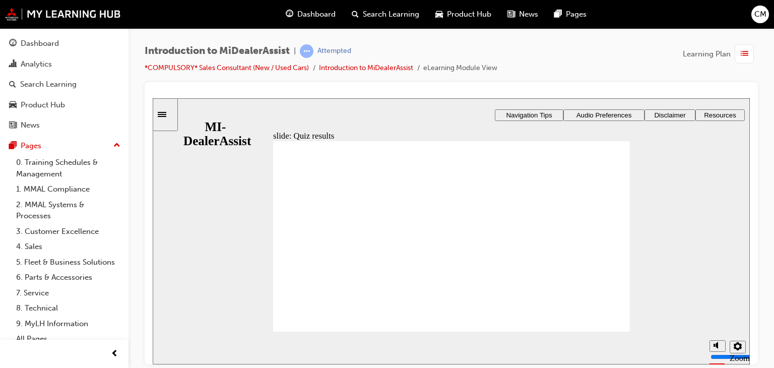 This screenshot has height=368, width=774. Describe the element at coordinates (460, 68) in the screenshot. I see `li: eLearning Module View` at that location.